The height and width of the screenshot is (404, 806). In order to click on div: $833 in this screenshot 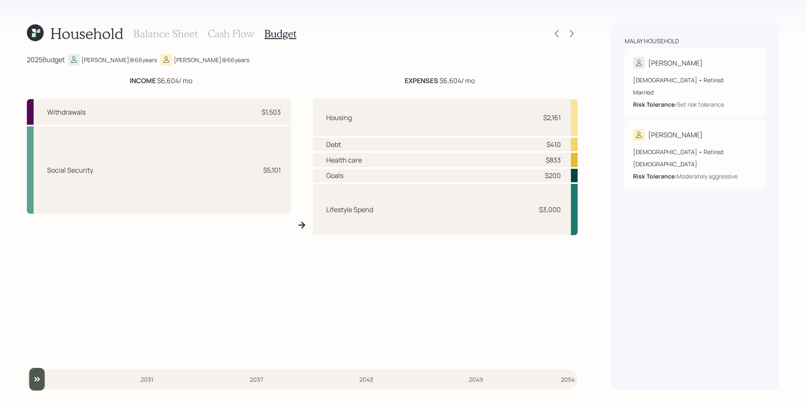, I will do `click(553, 160)`.